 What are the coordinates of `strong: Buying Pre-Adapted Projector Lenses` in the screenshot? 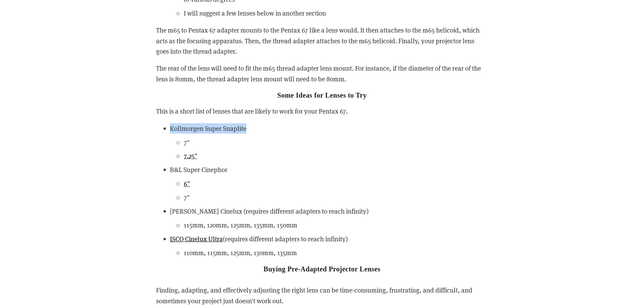 It's located at (322, 269).